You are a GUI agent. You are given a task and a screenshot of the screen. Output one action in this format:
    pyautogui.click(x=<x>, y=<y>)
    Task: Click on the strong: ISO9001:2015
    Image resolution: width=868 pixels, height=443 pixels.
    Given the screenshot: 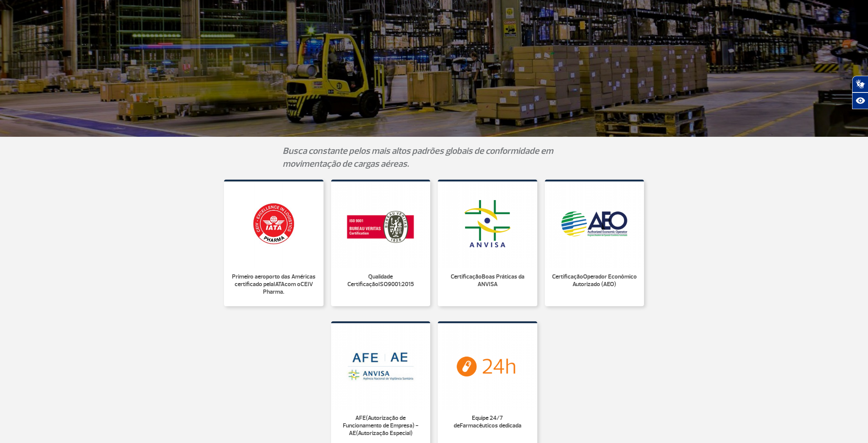 What is the action you would take?
    pyautogui.click(x=396, y=284)
    